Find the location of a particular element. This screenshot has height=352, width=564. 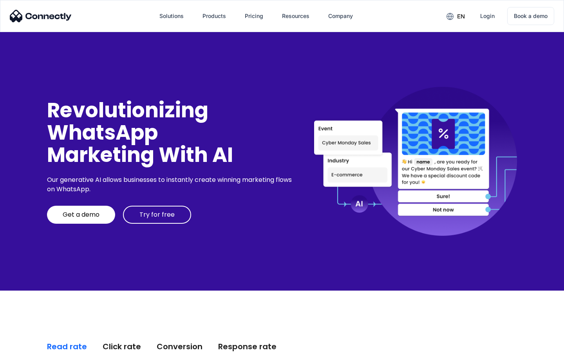

div: Products is located at coordinates (214, 16).